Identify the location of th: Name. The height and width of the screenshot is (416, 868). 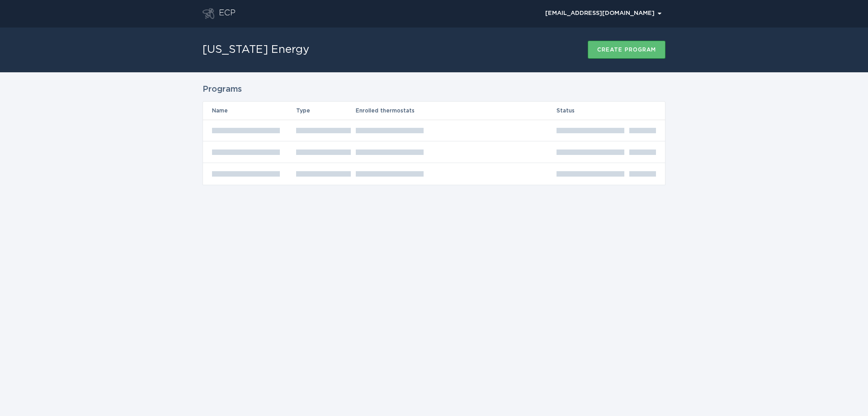
(249, 110).